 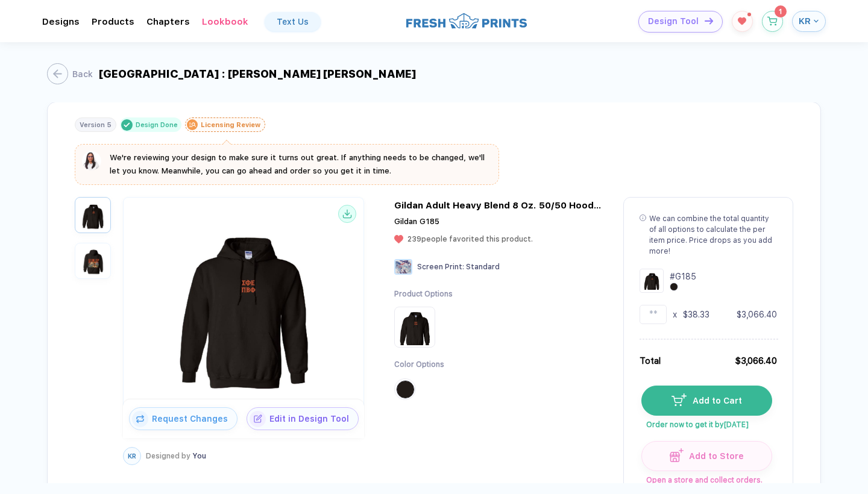 What do you see at coordinates (311, 419) in the screenshot?
I see `span: Edit in Design Tool` at bounding box center [311, 419].